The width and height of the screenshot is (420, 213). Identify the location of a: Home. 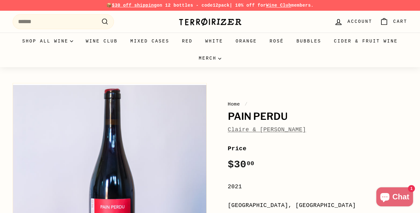
(234, 104).